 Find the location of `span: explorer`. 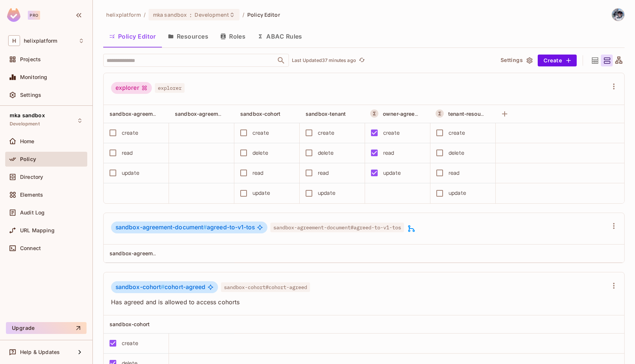

span: explorer is located at coordinates (170, 88).